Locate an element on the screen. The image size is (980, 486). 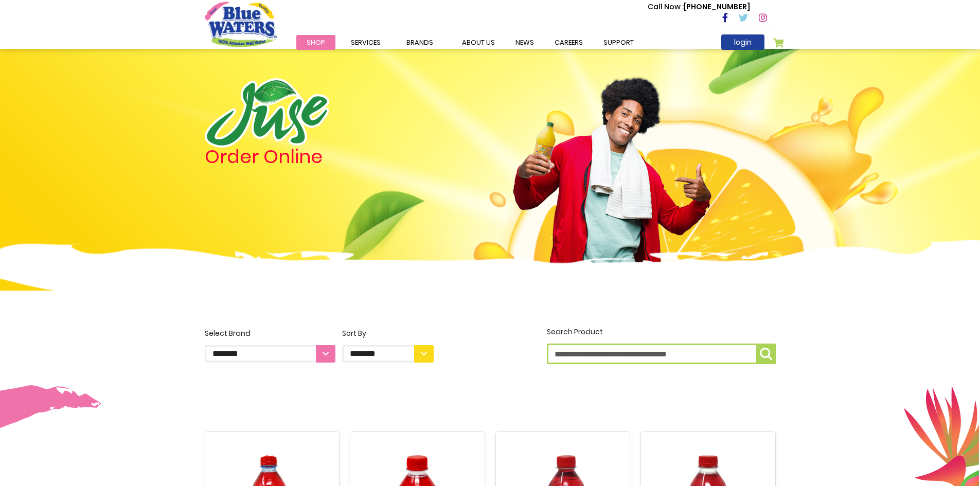
span: Call Now : is located at coordinates (666, 7).